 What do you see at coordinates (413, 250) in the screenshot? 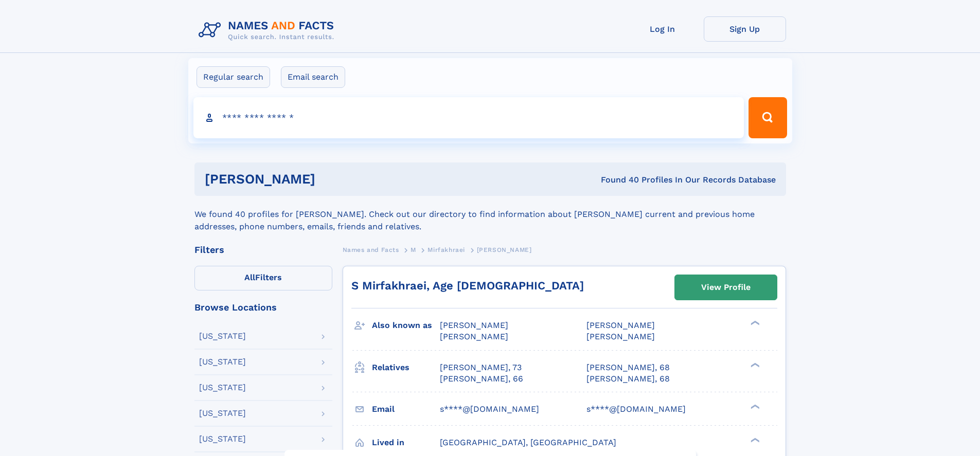
I see `a: M` at bounding box center [413, 250].